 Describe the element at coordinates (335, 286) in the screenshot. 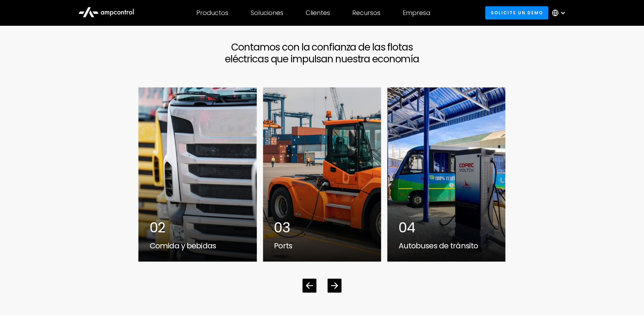

I see `div: Next slide` at that location.